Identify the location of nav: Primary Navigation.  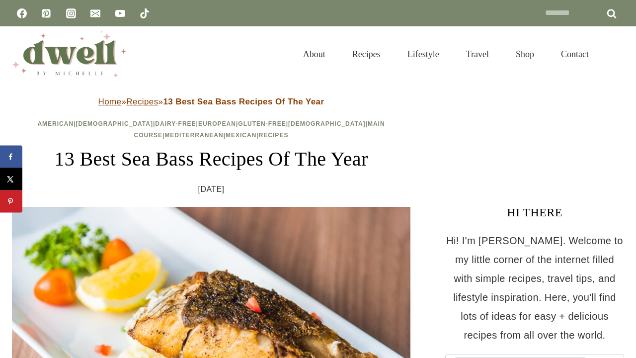
(446, 54).